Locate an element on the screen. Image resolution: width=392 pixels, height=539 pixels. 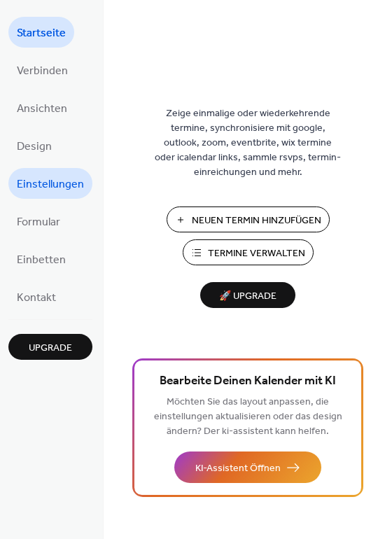
span: Einbetten is located at coordinates (42, 261).